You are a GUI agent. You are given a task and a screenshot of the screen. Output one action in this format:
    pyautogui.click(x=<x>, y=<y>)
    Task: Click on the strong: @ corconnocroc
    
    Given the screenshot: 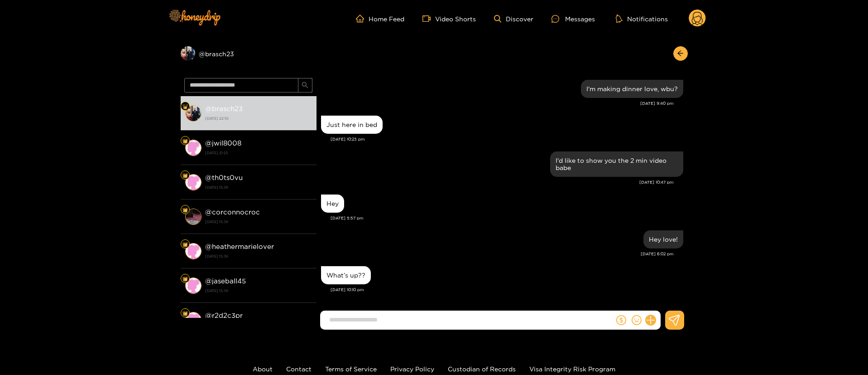 What is the action you would take?
    pyautogui.click(x=232, y=211)
    